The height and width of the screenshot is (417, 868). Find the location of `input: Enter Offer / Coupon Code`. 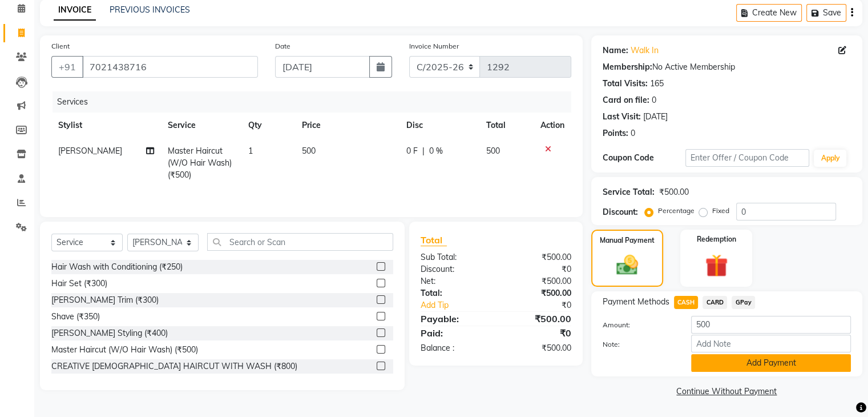

input: Enter Offer / Coupon Code is located at coordinates (748, 157).